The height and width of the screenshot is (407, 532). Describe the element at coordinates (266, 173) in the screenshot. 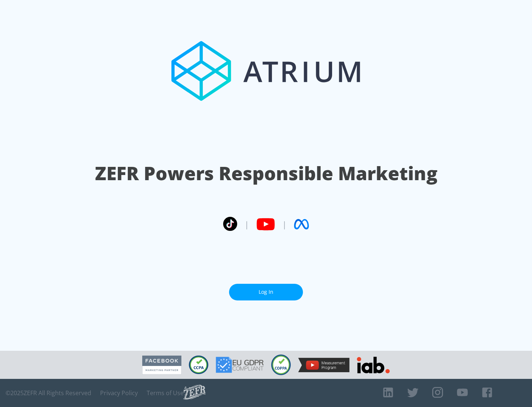

I see `h1: ZEFR Powers Responsible Marketing` at that location.